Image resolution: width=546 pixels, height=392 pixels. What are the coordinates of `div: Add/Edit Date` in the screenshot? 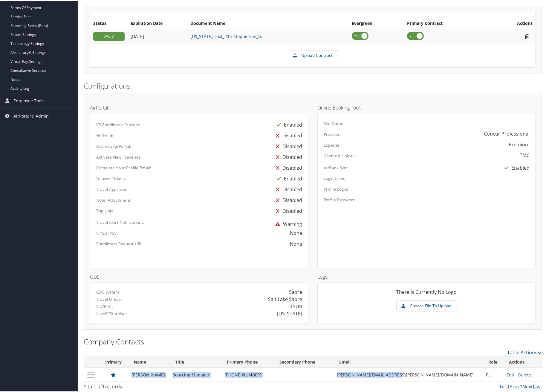 It's located at (158, 35).